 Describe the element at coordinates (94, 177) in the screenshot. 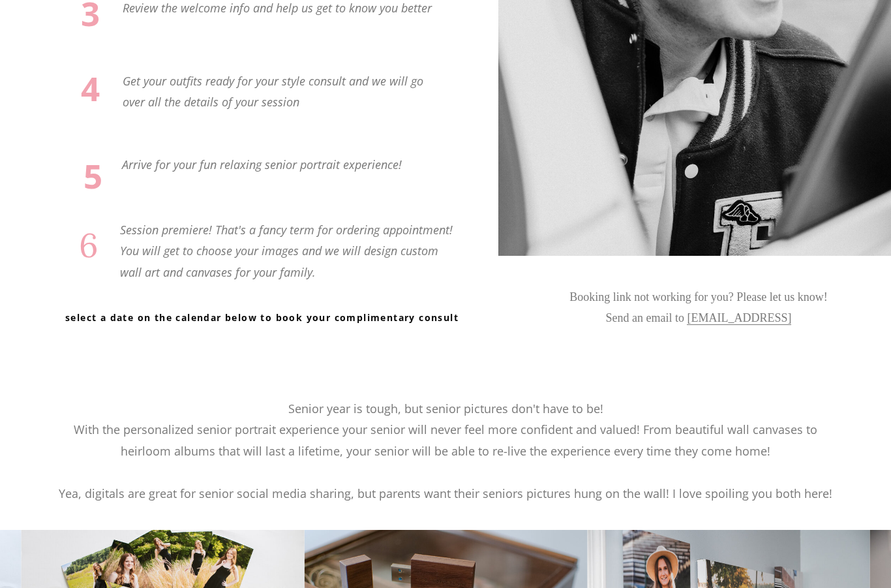

I see `p: 5` at that location.